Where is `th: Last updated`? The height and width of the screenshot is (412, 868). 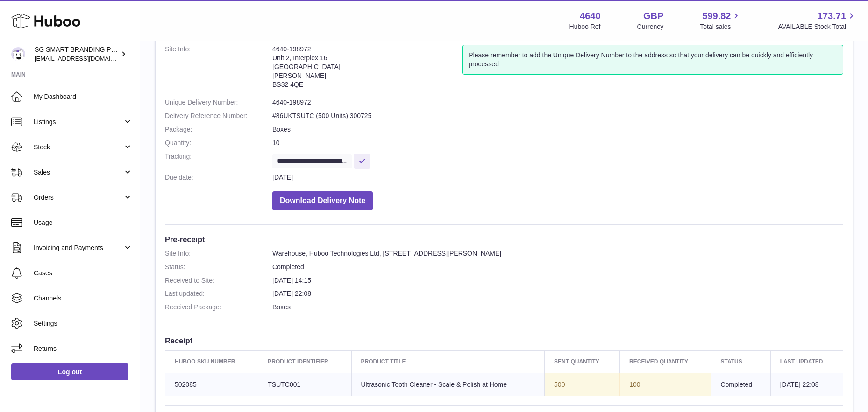 th: Last updated is located at coordinates (806, 362).